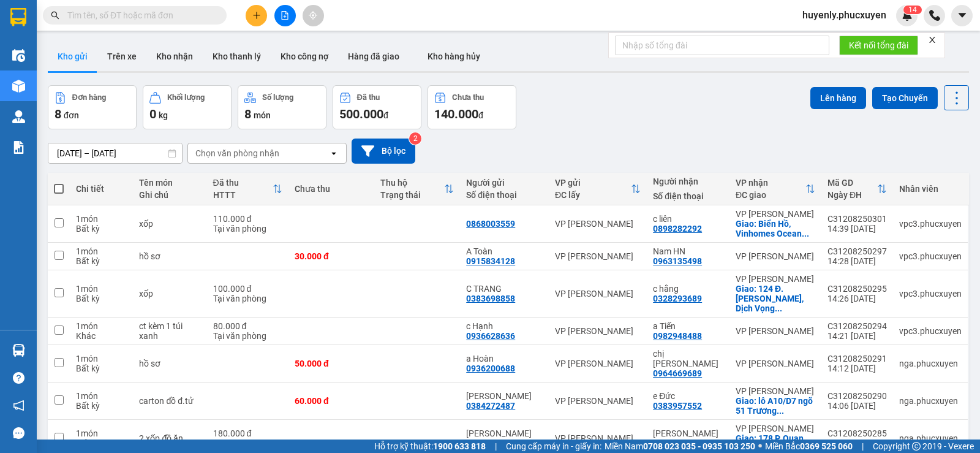 The width and height of the screenshot is (980, 453). I want to click on button: Kết nối tổng đài, so click(878, 45).